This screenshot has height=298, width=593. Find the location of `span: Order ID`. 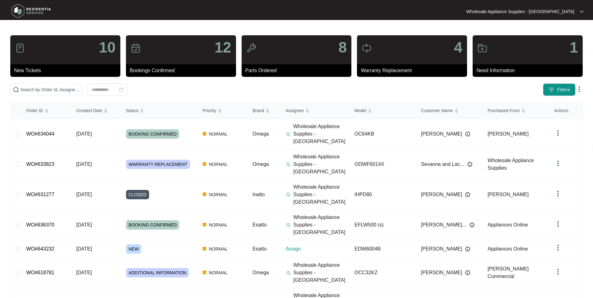

span: Order ID is located at coordinates (35, 111).